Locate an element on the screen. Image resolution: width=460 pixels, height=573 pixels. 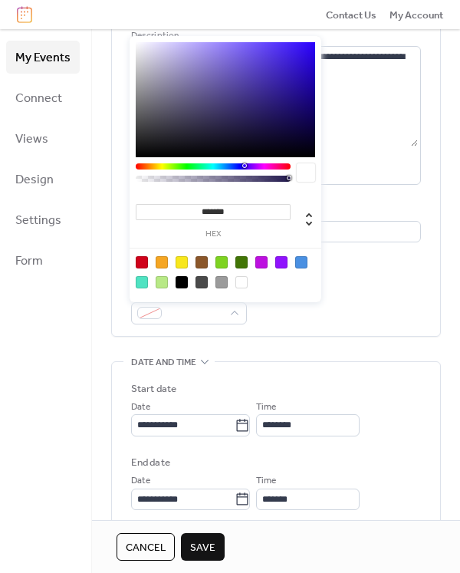
div: #4A90E2 is located at coordinates (301, 262).